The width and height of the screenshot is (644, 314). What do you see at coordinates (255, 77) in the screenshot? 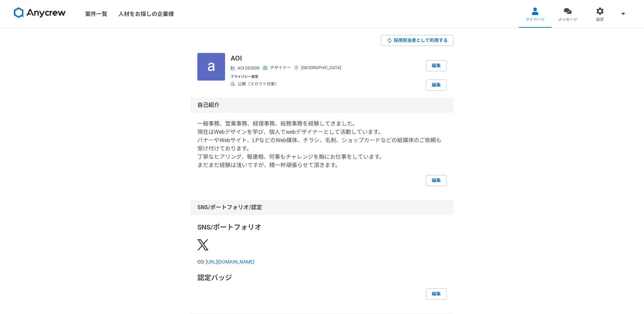
I see `p: プライバシー設定` at bounding box center [255, 77].